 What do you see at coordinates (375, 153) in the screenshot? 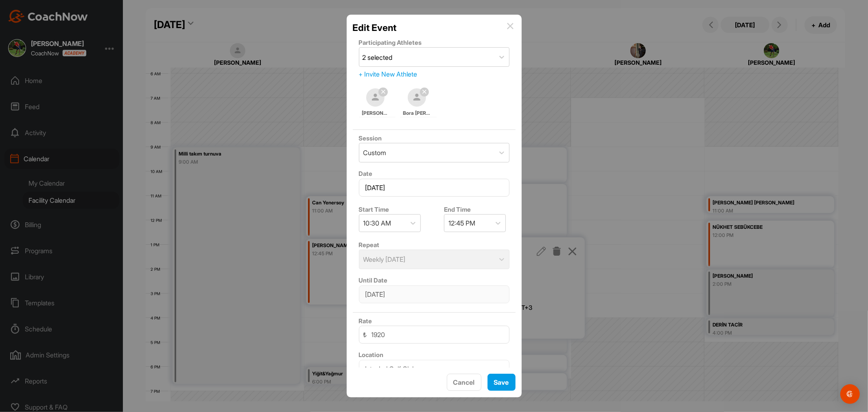
I see `div: Custom` at bounding box center [375, 153].